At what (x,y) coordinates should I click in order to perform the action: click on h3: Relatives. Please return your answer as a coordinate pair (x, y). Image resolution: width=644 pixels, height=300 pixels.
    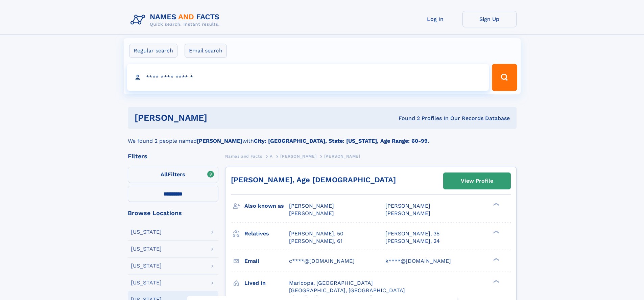
    Looking at the image, I should click on (267, 234).